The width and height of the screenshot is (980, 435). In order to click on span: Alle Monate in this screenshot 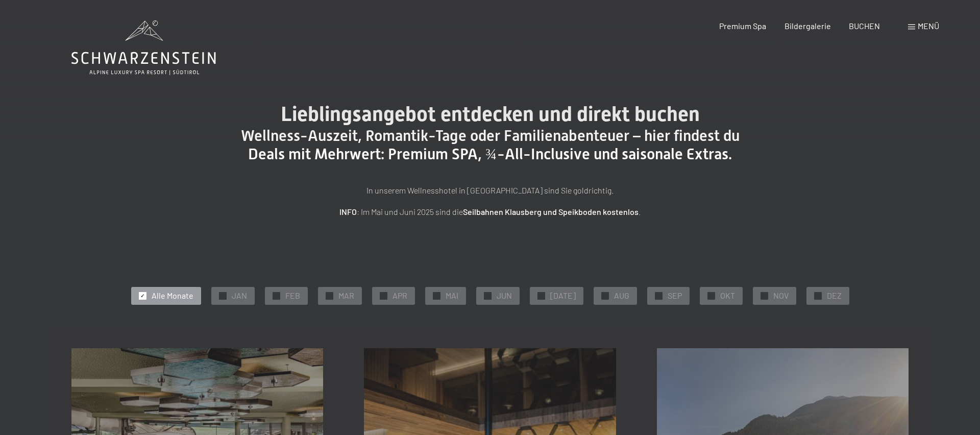, I will do `click(173, 296)`.